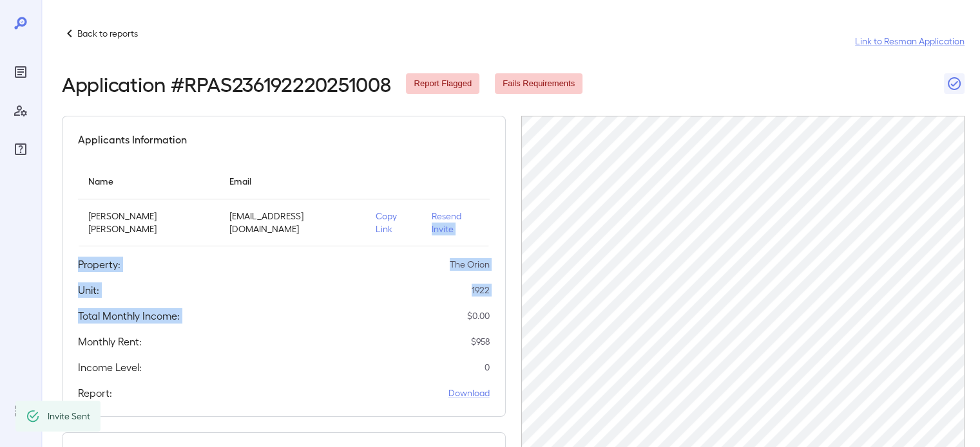  I want to click on th: Email, so click(292, 181).